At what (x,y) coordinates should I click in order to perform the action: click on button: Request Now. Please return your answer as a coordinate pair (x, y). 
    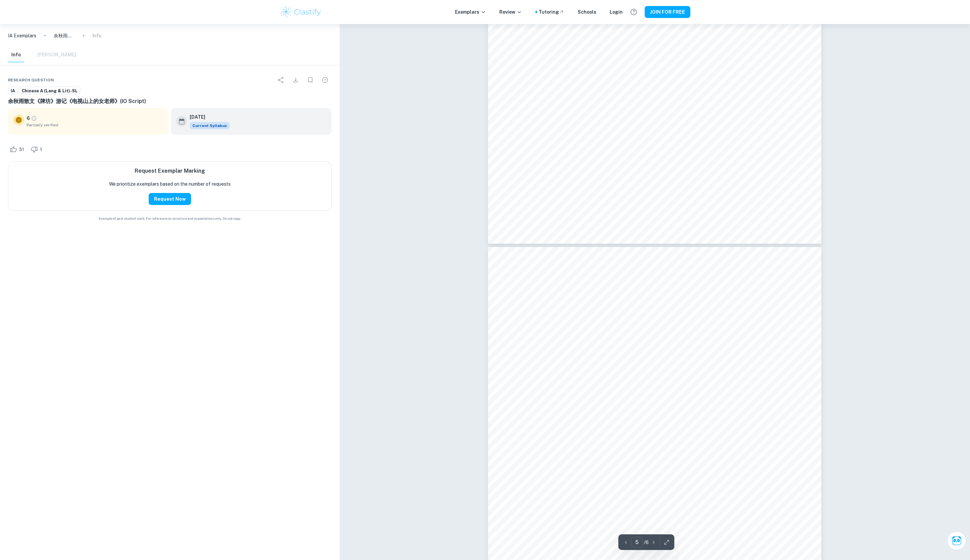
    Looking at the image, I should click on (170, 199).